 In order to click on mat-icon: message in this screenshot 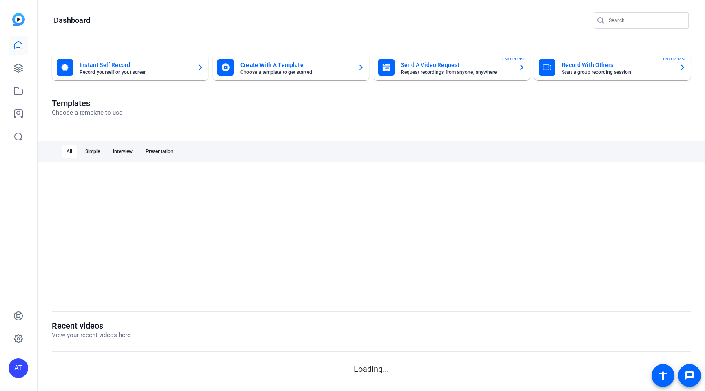, I will do `click(690, 375)`.